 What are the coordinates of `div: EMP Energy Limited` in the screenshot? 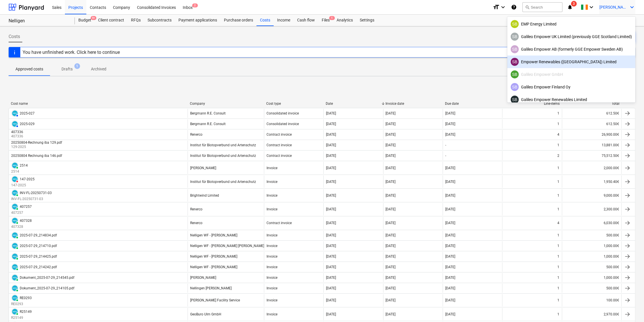 It's located at (572, 24).